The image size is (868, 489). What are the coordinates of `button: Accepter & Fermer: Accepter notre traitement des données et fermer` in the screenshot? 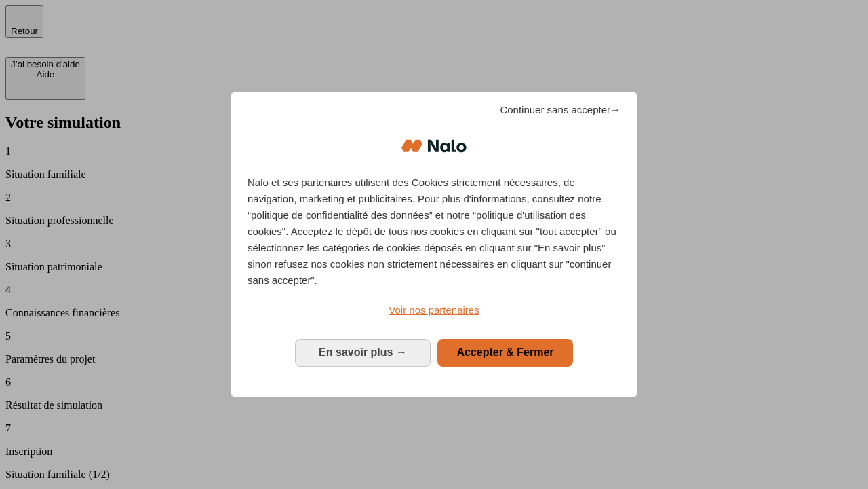 It's located at (505, 352).